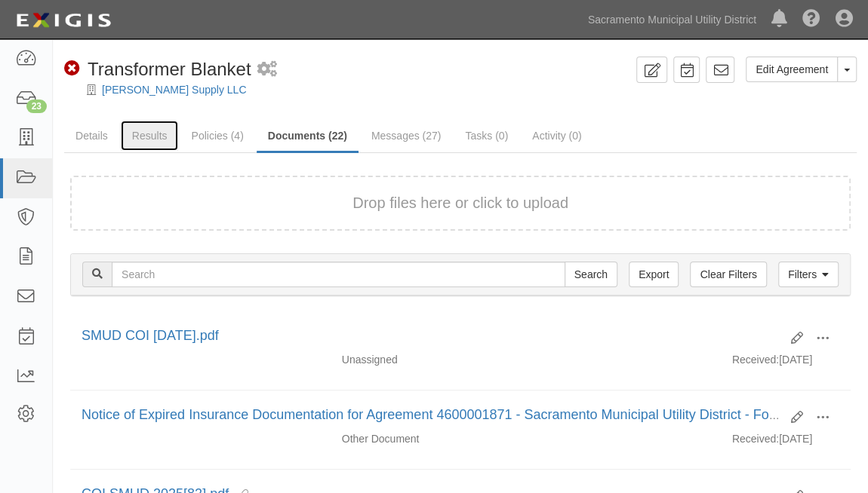 This screenshot has height=493, width=868. Describe the element at coordinates (157, 70) in the screenshot. I see `div: Transformer Blanket` at that location.